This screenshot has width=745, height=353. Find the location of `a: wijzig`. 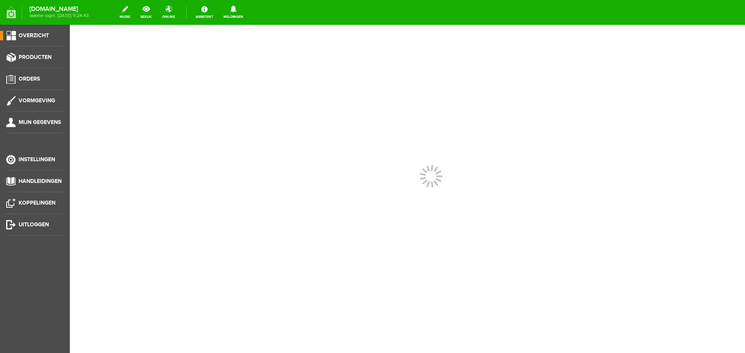

a: wijzig is located at coordinates (124, 12).